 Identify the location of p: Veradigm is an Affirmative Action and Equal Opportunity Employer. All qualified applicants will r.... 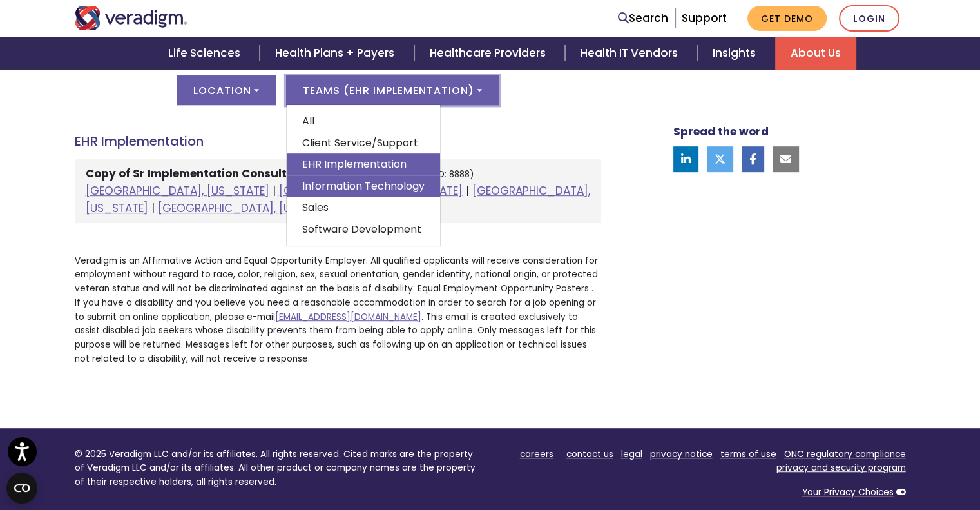
(338, 310).